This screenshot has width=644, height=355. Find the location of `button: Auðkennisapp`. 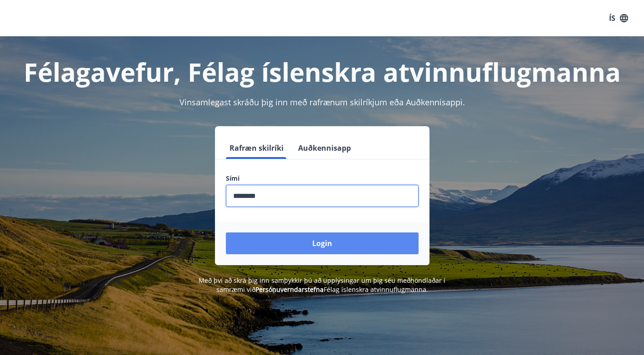

button: Auðkennisapp is located at coordinates (324, 148).